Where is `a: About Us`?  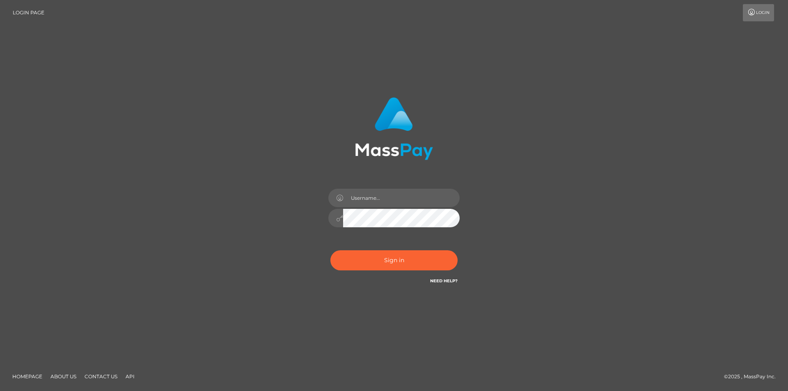 a: About Us is located at coordinates (63, 376).